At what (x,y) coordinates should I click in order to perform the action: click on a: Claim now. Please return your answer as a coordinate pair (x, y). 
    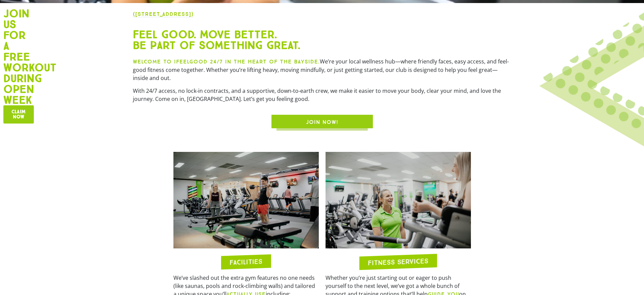
    Looking at the image, I should click on (19, 115).